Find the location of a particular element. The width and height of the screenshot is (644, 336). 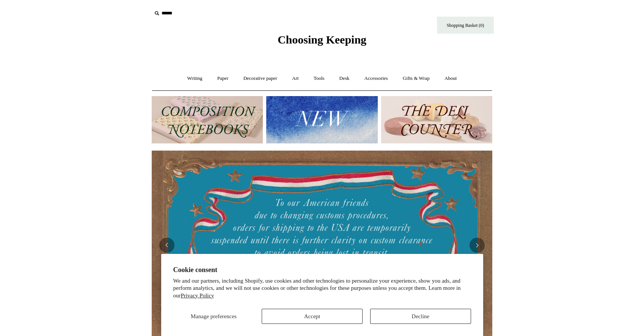

a: Accessories is located at coordinates (376, 78).